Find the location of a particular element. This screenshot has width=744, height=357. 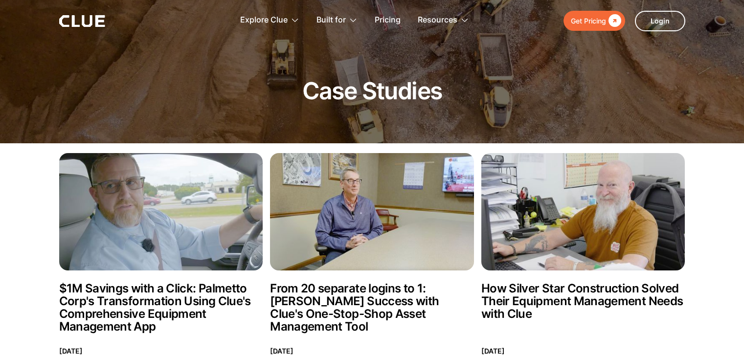

h2: How Silver Star Construction Solved Their Equipment Management Needs with Clue is located at coordinates (583, 301).